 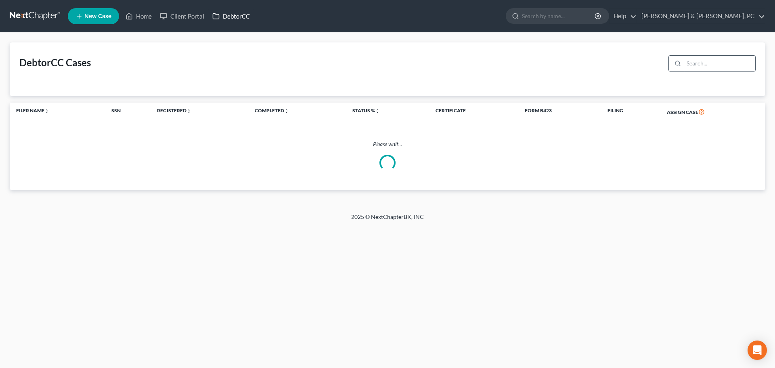 I want to click on a: Completedunfold_more, so click(x=272, y=110).